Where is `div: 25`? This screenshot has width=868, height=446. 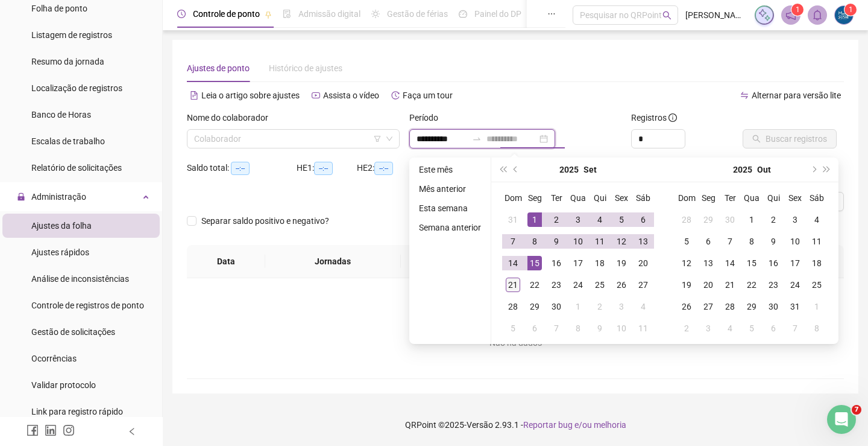
div: 25 is located at coordinates (600, 285).